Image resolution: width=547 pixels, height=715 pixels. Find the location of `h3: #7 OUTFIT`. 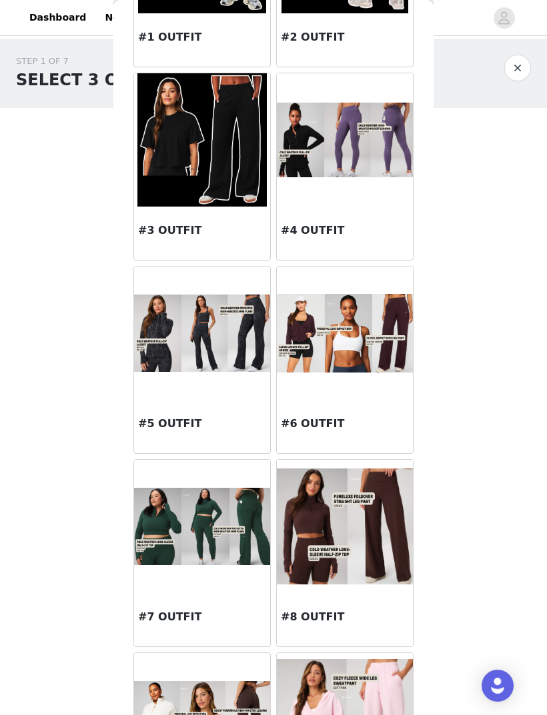

h3: #7 OUTFIT is located at coordinates (202, 617).